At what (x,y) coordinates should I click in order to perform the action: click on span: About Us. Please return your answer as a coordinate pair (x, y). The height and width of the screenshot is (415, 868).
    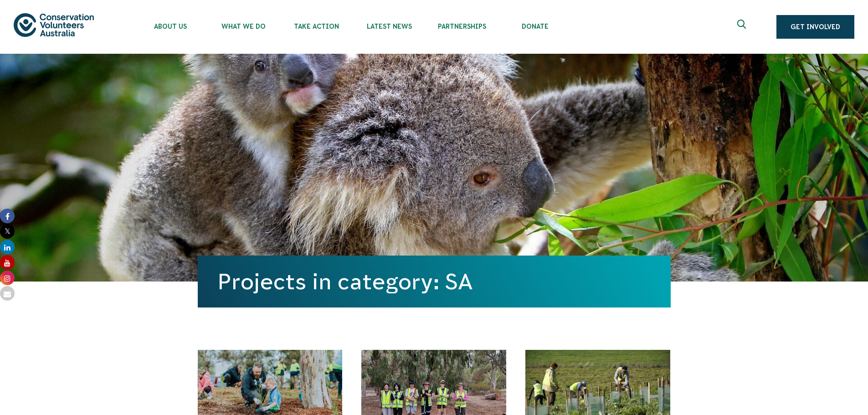
    Looking at the image, I should click on (171, 26).